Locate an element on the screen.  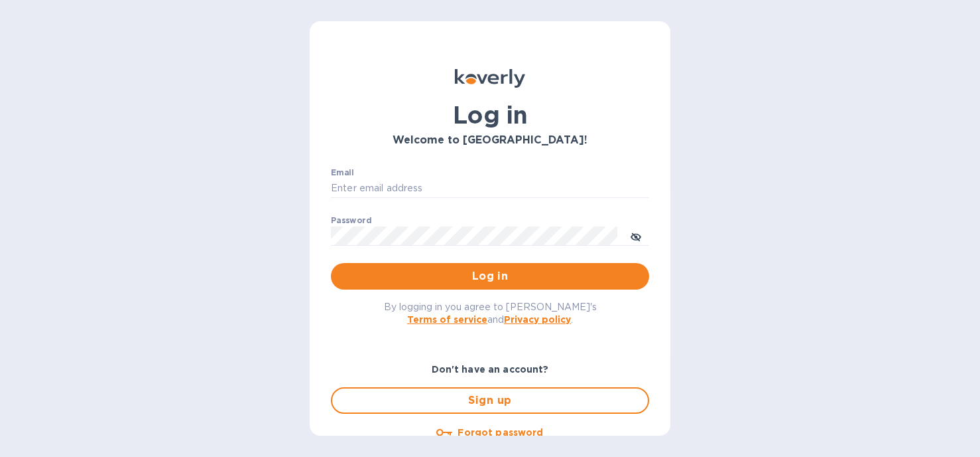
label: Password is located at coordinates (351, 220).